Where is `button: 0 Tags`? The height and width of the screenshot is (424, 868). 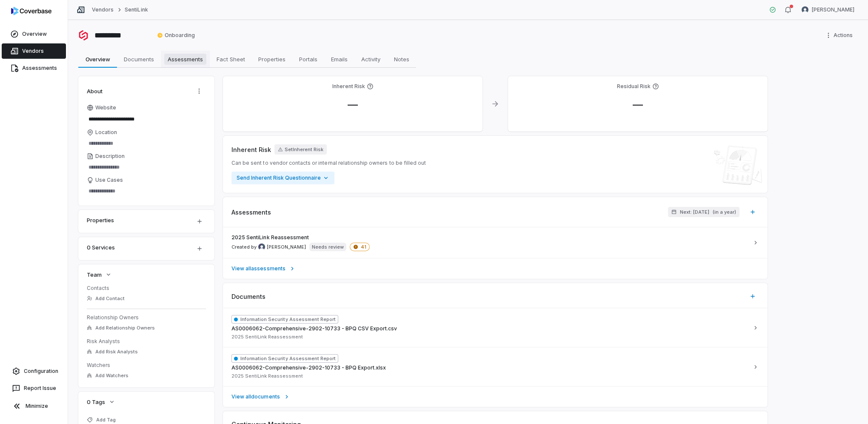
button: 0 Tags is located at coordinates (101, 401).